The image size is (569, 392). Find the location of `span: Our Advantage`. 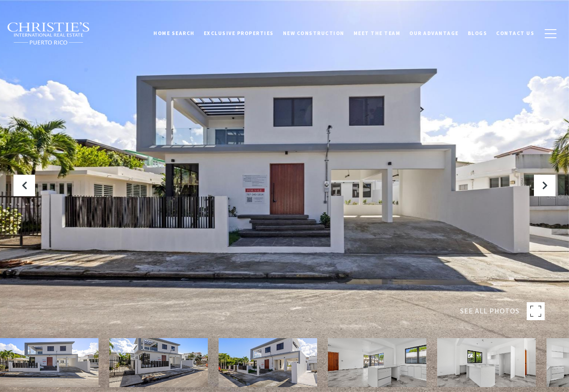

span: Our Advantage is located at coordinates (434, 33).